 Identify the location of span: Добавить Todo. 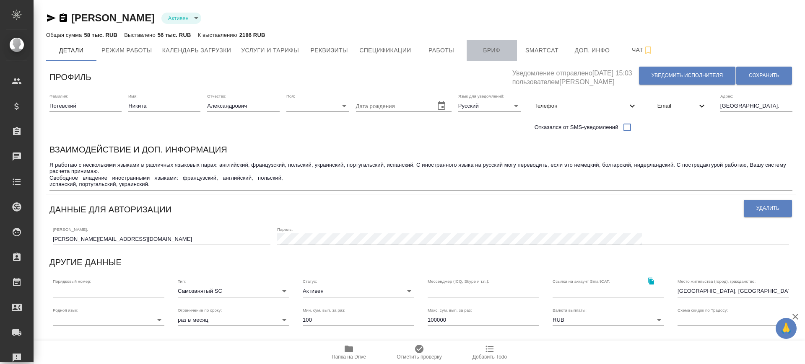
(490, 357).